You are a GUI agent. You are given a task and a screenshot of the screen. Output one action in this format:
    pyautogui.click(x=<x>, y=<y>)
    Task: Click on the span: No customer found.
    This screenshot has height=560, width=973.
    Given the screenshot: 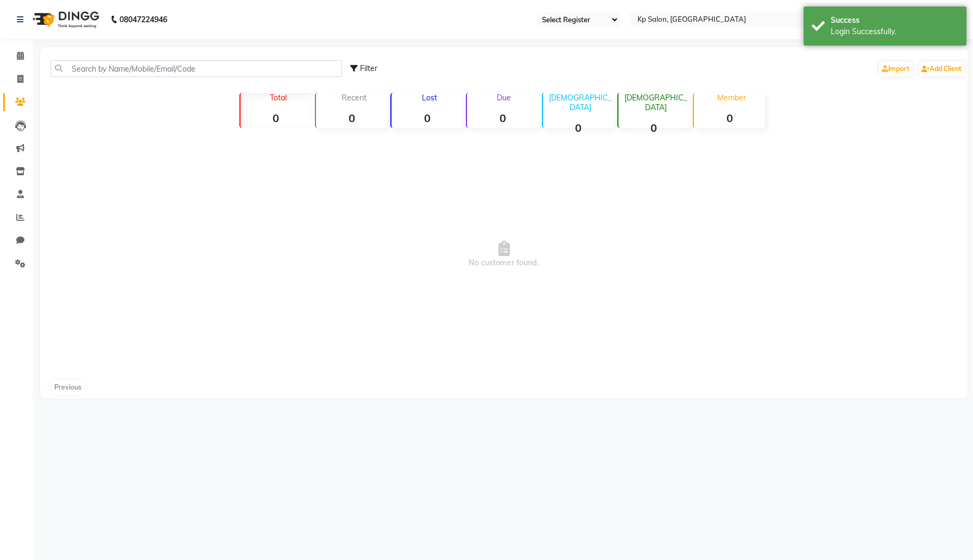 What is the action you would take?
    pyautogui.click(x=504, y=255)
    